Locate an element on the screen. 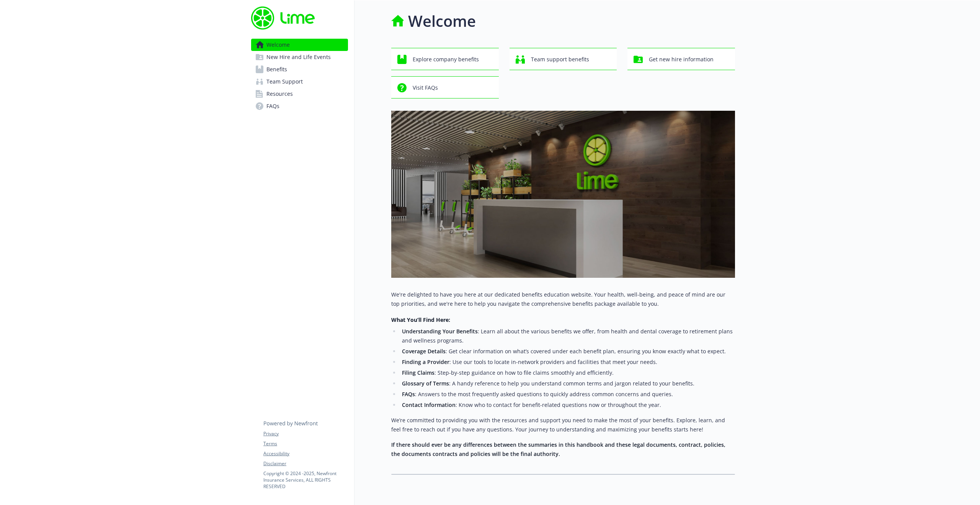 The image size is (980, 505). strong: Finding a Provider is located at coordinates (426, 362).